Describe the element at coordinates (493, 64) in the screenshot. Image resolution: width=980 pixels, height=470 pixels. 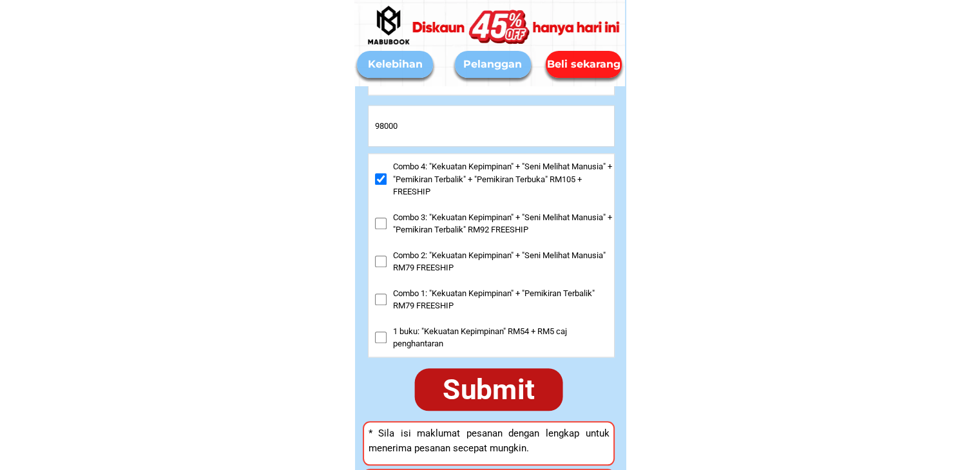
I see `div: Pelanggan` at that location.